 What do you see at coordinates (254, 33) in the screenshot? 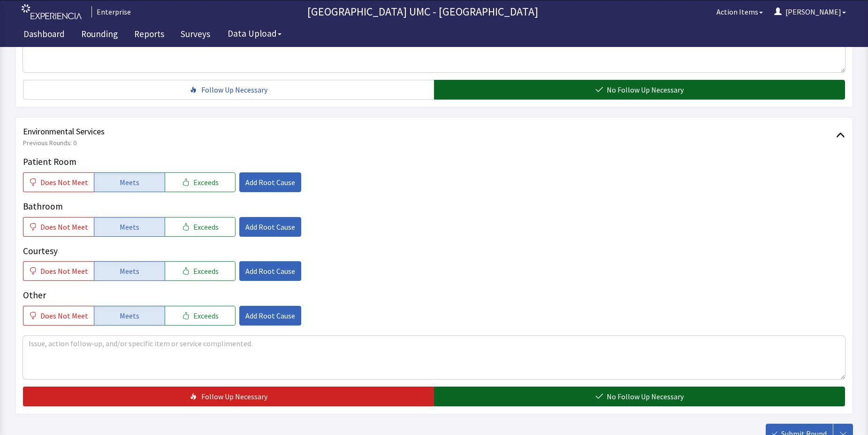
I see `button: Data Upload` at bounding box center [254, 33].